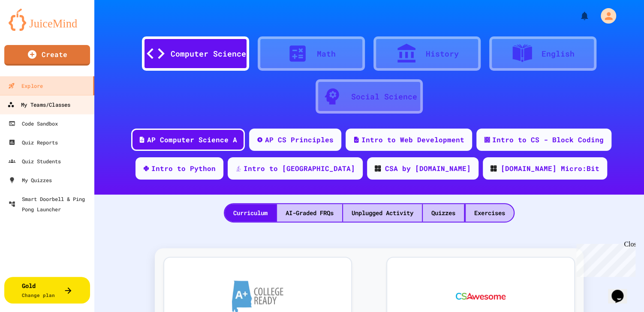 The width and height of the screenshot is (644, 312). Describe the element at coordinates (250, 213) in the screenshot. I see `div: Curriculum` at that location.